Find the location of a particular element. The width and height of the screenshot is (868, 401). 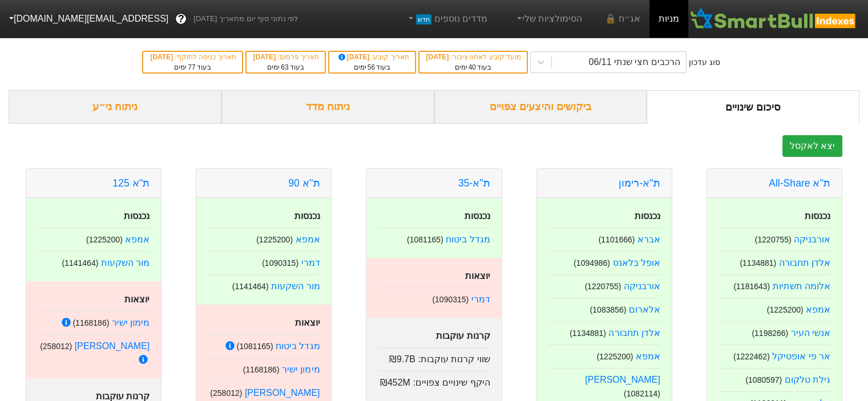

div: מועד קובע לאחוז ציבור : is located at coordinates (473, 57).